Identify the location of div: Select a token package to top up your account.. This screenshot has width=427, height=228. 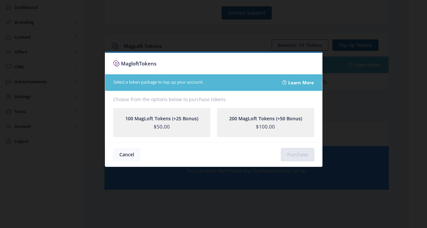
(194, 82).